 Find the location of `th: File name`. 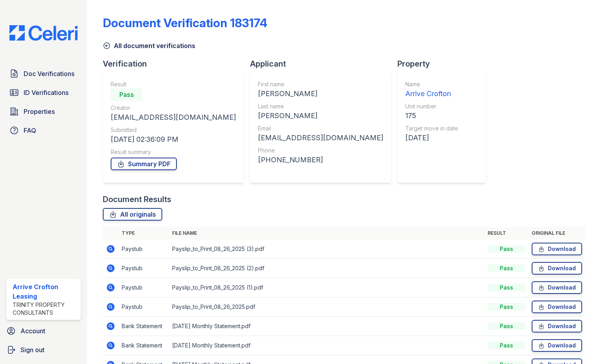

th: File name is located at coordinates (326, 233).